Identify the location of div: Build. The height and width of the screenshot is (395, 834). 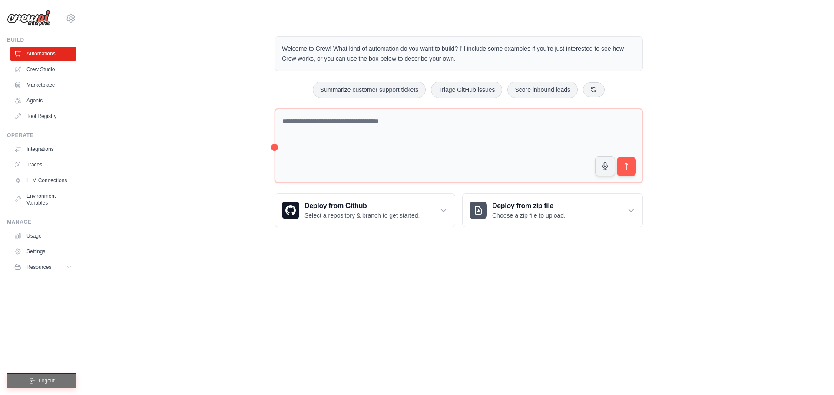
(41, 40).